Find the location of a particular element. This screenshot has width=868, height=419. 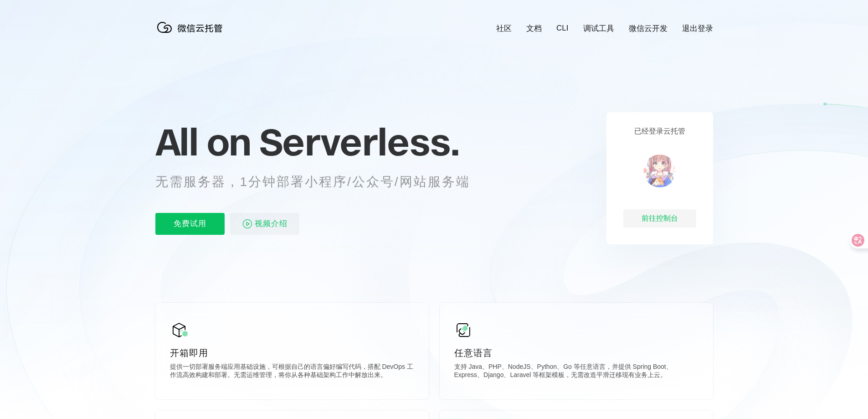

a: 微信云开发 is located at coordinates (648, 28).